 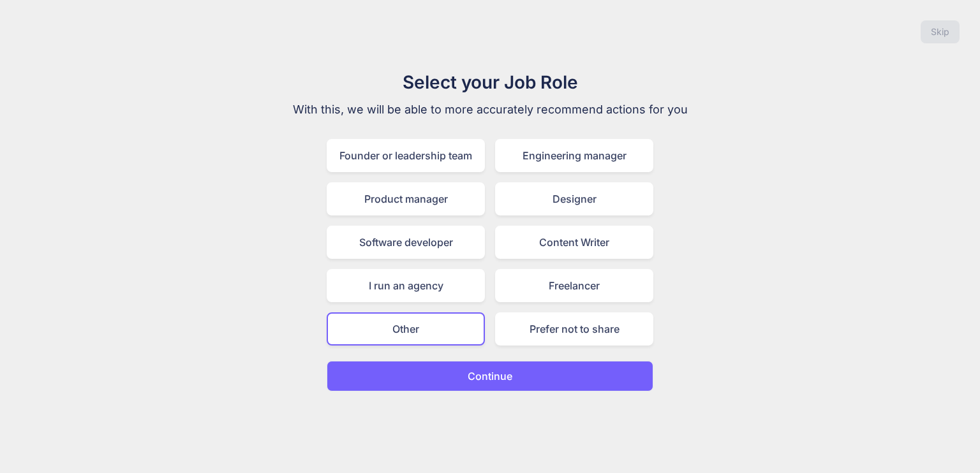 What do you see at coordinates (406, 156) in the screenshot?
I see `div: Founder or leadership team` at bounding box center [406, 156].